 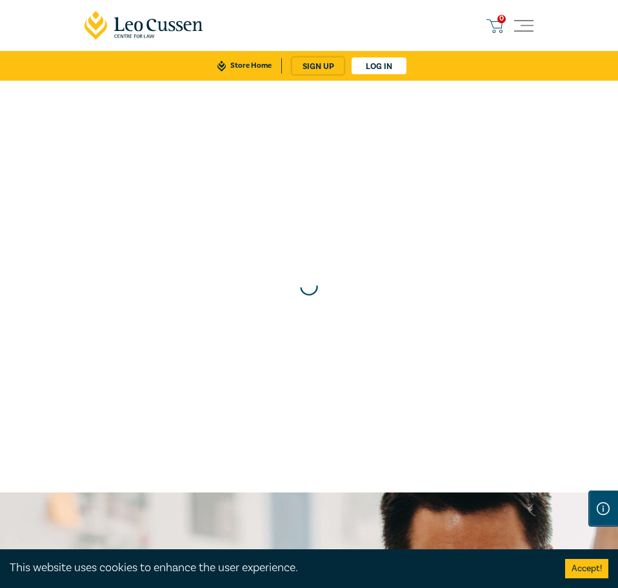 I want to click on a: Log in, so click(x=379, y=66).